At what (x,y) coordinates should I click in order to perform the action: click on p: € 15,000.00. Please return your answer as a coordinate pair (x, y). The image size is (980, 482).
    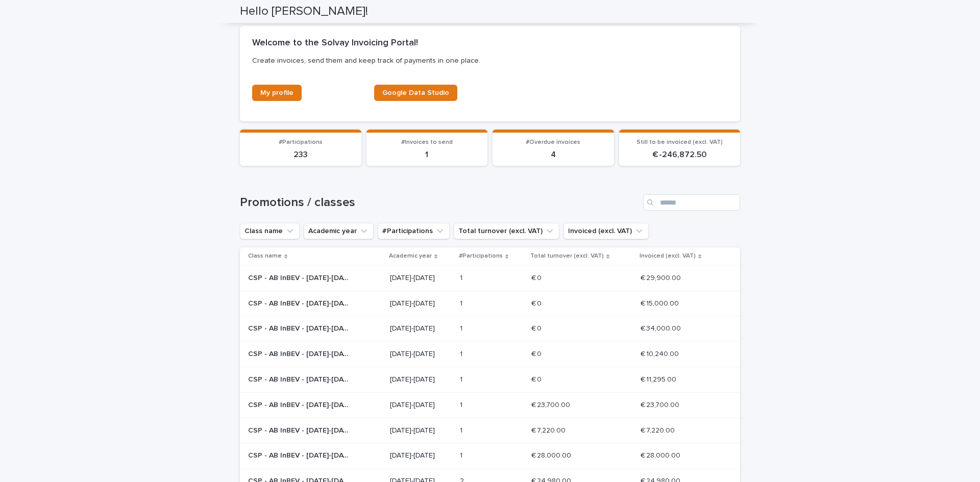
    Looking at the image, I should click on (661, 303).